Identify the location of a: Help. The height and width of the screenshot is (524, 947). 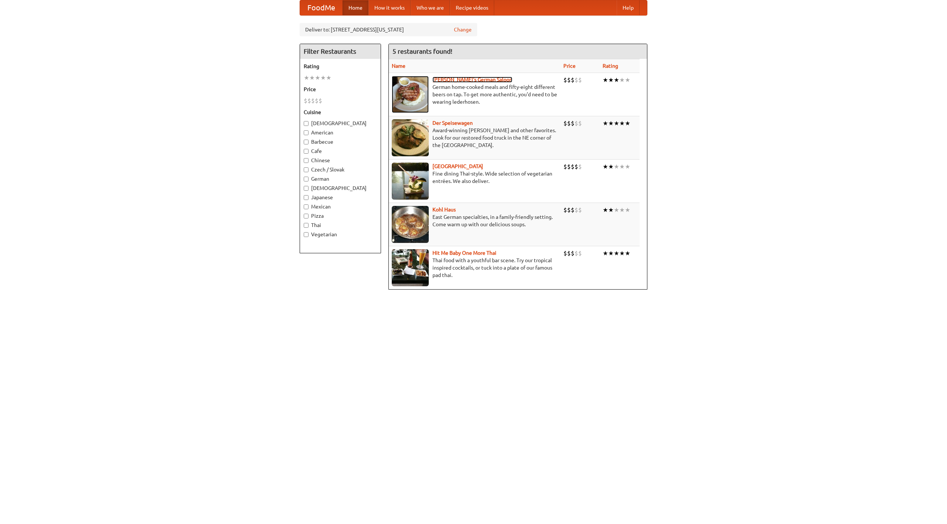
(628, 8).